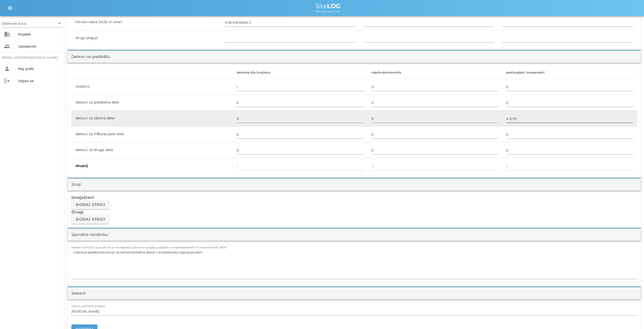 The image size is (644, 329). Describe the element at coordinates (90, 234) in the screenshot. I see `div: Sporočila naročniku` at that location.